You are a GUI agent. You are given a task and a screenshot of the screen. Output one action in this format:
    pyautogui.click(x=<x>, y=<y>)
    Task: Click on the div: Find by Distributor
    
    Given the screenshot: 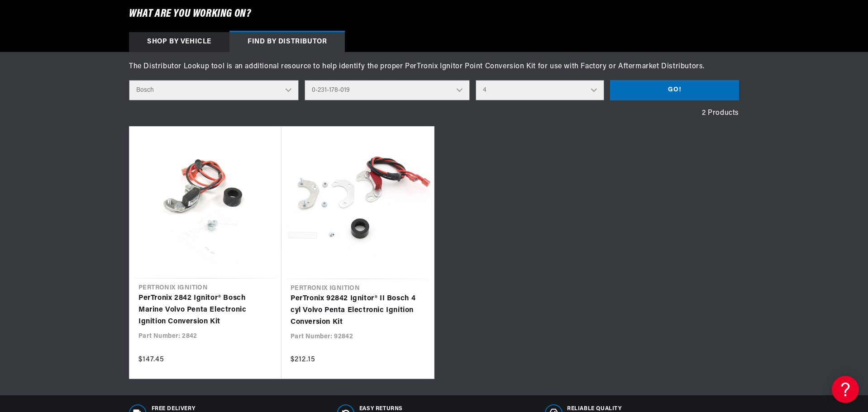 What is the action you would take?
    pyautogui.click(x=287, y=42)
    